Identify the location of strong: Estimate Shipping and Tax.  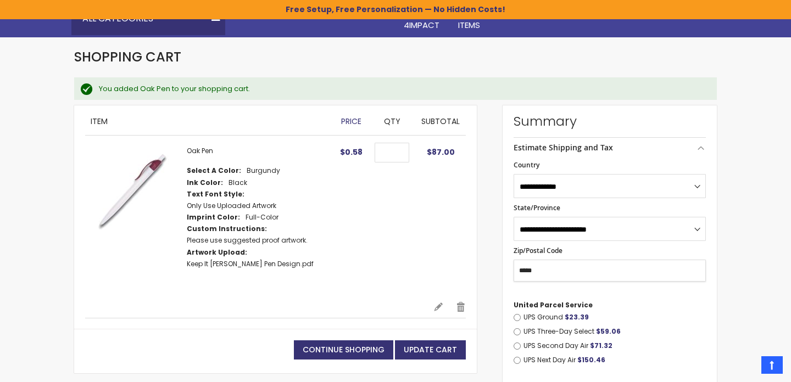
(563, 147).